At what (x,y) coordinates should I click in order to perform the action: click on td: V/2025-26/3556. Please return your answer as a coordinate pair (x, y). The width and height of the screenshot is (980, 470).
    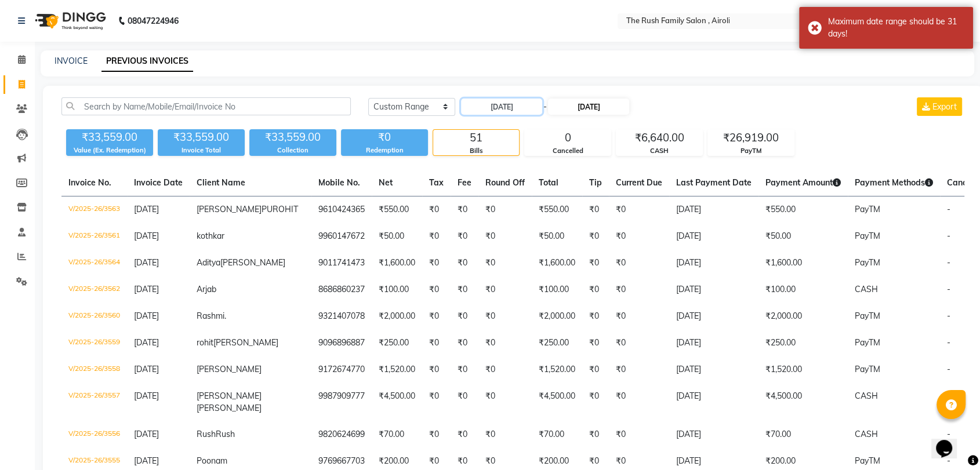
    Looking at the image, I should click on (94, 435).